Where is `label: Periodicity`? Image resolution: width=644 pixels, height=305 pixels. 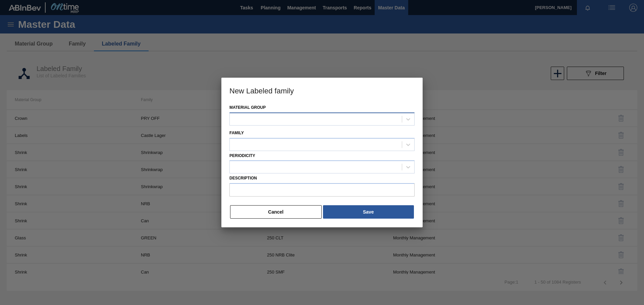
label: Periodicity is located at coordinates (242, 156).